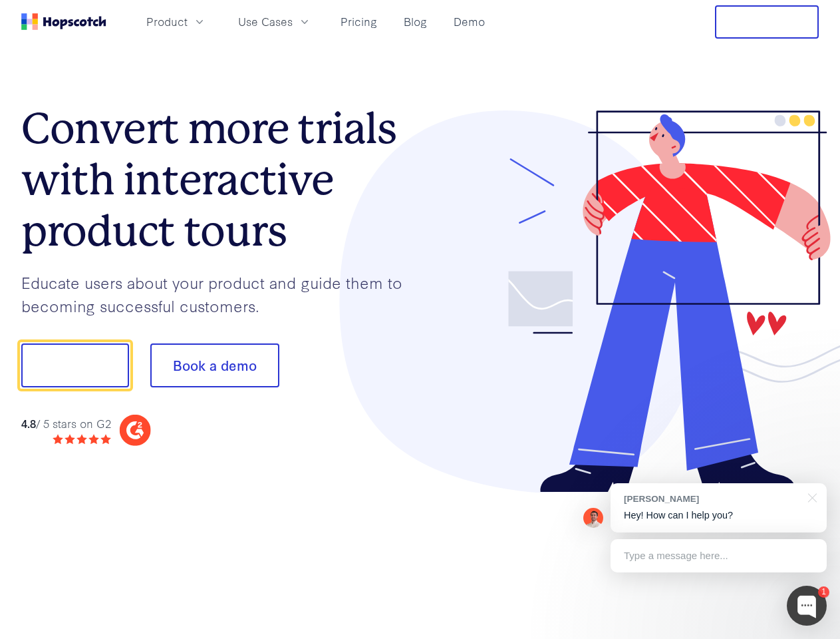  What do you see at coordinates (718, 556) in the screenshot?
I see `div: Type a message here...` at bounding box center [718, 556].